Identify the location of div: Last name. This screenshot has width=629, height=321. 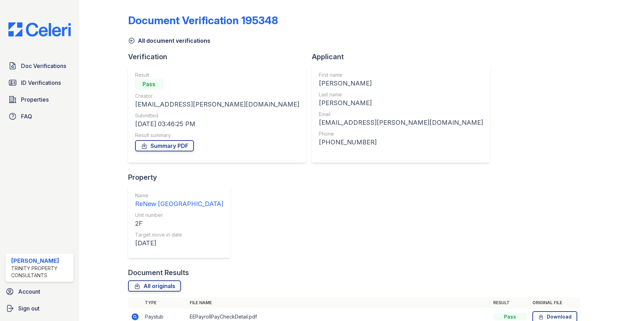
(401, 94).